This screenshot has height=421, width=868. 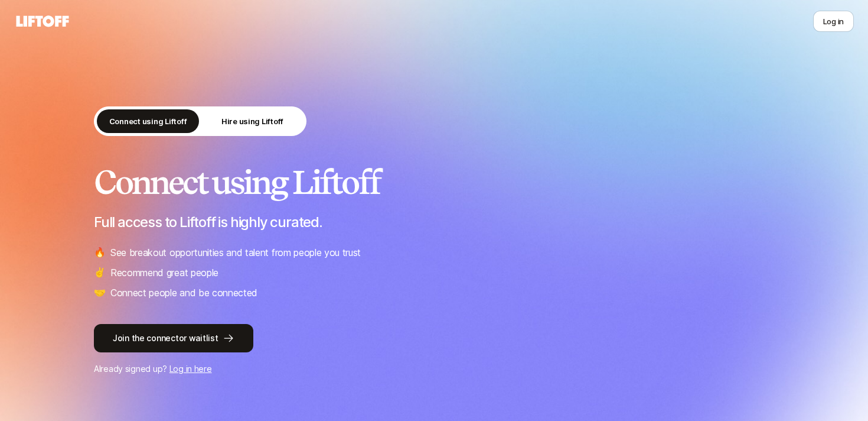 I want to click on a: Log in here, so click(x=190, y=368).